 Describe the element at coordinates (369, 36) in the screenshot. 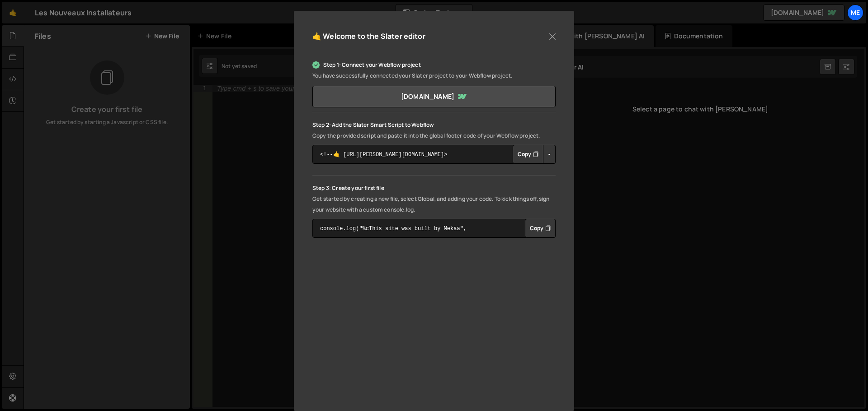

I see `h5: 🤙 Welcome to the Slater editor` at that location.